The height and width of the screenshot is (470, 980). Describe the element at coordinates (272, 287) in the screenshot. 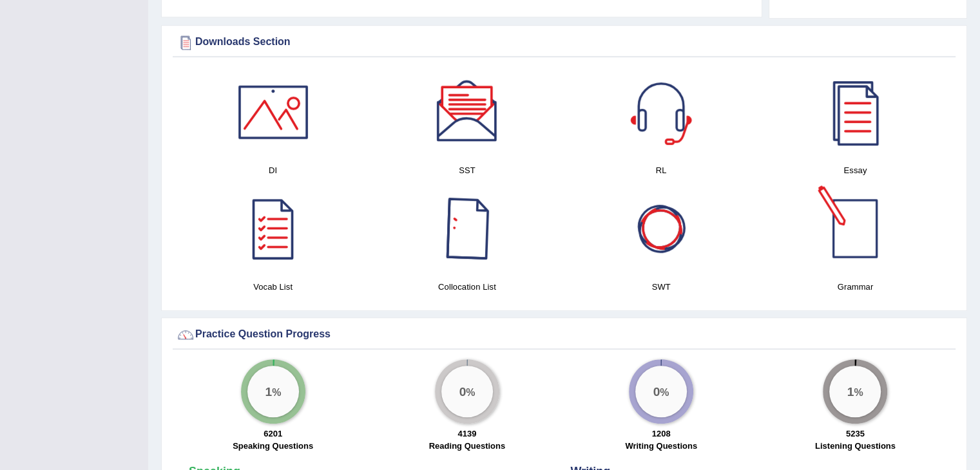

I see `h4: Vocab List` at that location.